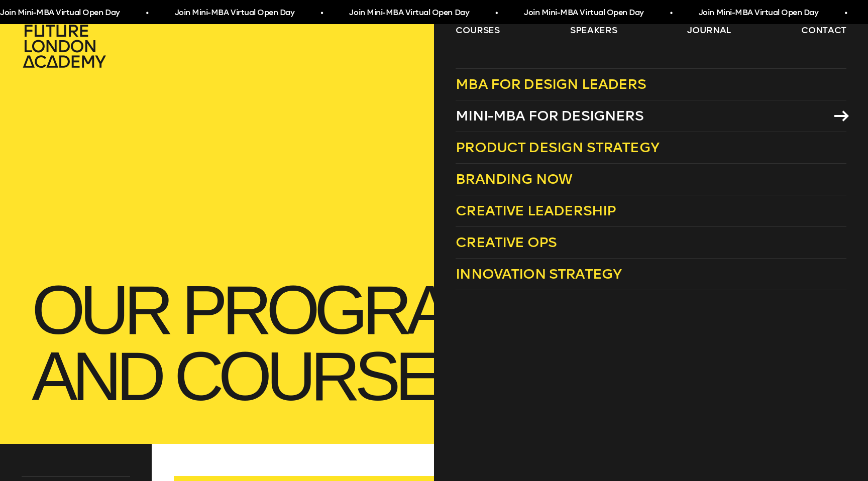 The width and height of the screenshot is (868, 481). I want to click on a: Creative Ops, so click(652, 242).